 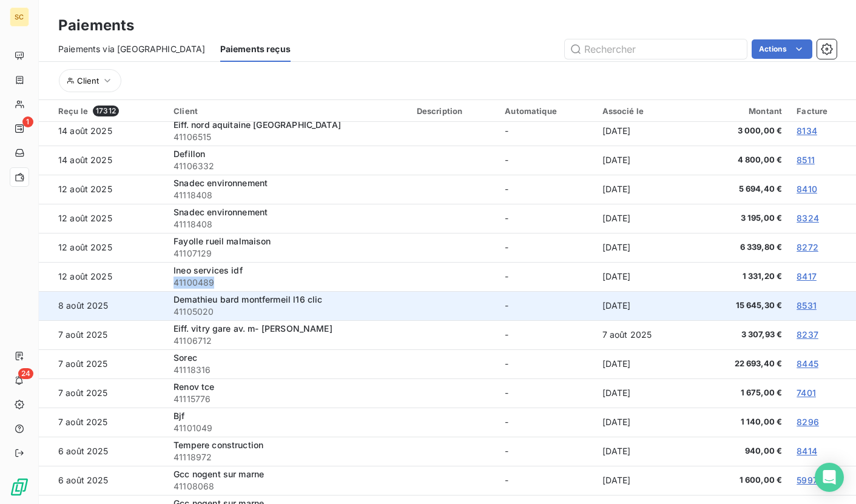 What do you see at coordinates (220, 183) in the screenshot?
I see `span: Snadec environnement` at bounding box center [220, 183].